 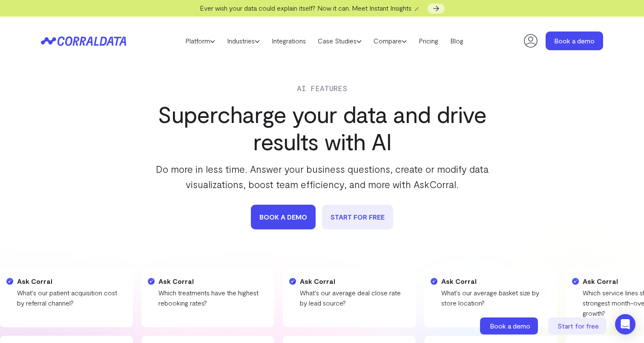 What do you see at coordinates (494, 298) in the screenshot?
I see `p: What's our average basket size by store location?` at bounding box center [494, 298].